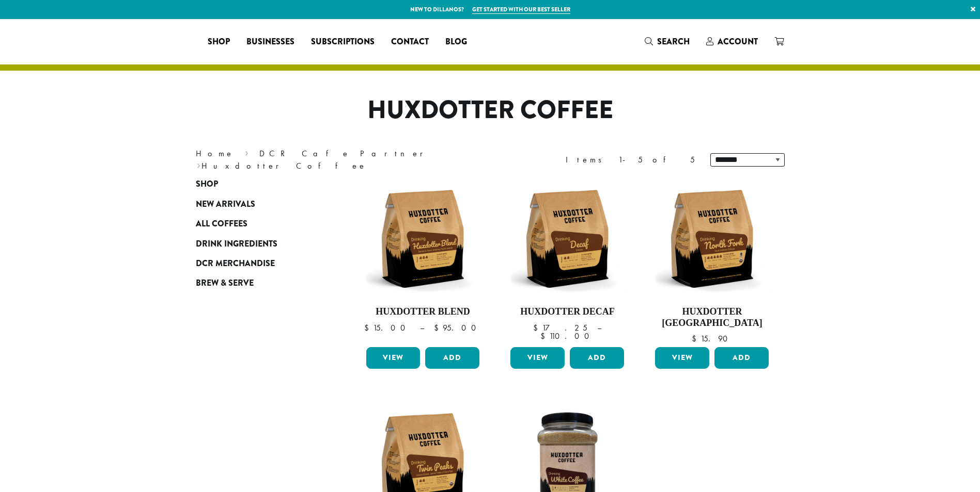 This screenshot has height=492, width=980. I want to click on h1: Huxdotter Coffee, so click(490, 111).